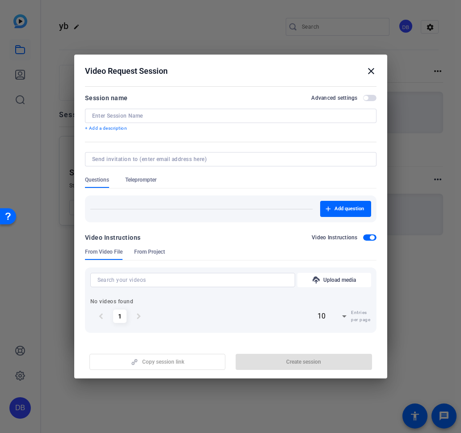  I want to click on h2: Video Instructions, so click(335, 238).